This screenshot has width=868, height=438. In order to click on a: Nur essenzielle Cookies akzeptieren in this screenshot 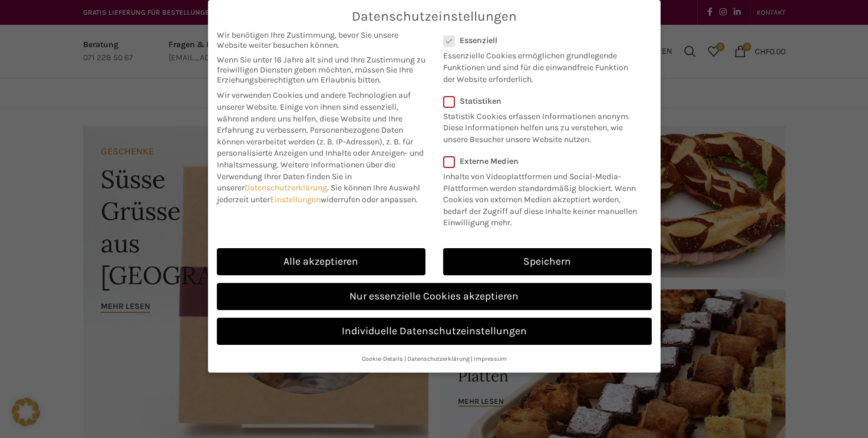, I will do `click(434, 297)`.